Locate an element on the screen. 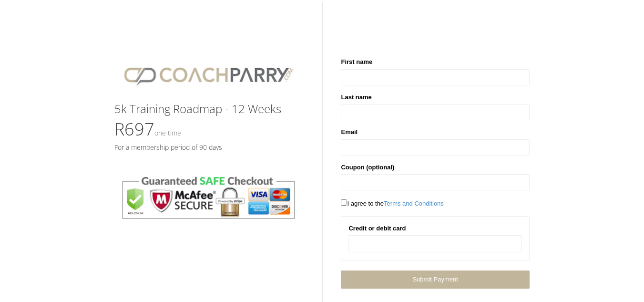 This screenshot has width=644, height=302. a: Submit Payment is located at coordinates (435, 279).